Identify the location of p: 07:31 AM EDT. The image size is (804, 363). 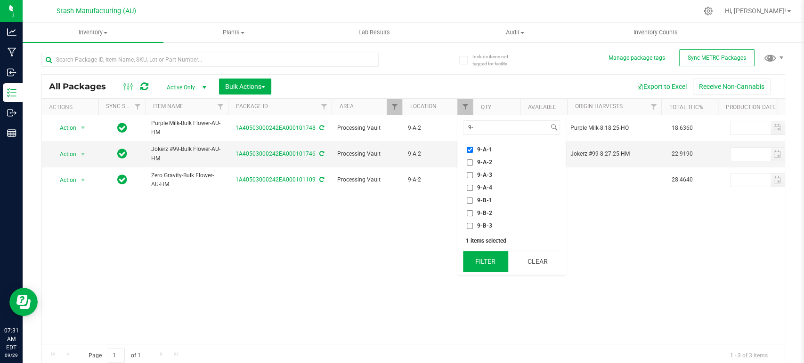
(11, 339).